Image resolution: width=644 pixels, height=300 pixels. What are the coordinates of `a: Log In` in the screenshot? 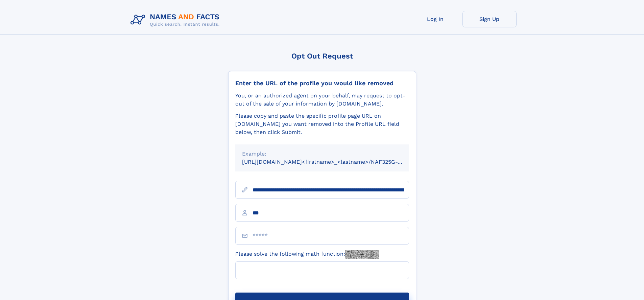 It's located at (435, 19).